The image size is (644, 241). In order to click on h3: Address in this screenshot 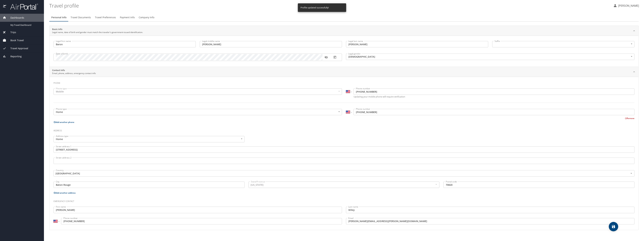, I will do `click(344, 130)`.